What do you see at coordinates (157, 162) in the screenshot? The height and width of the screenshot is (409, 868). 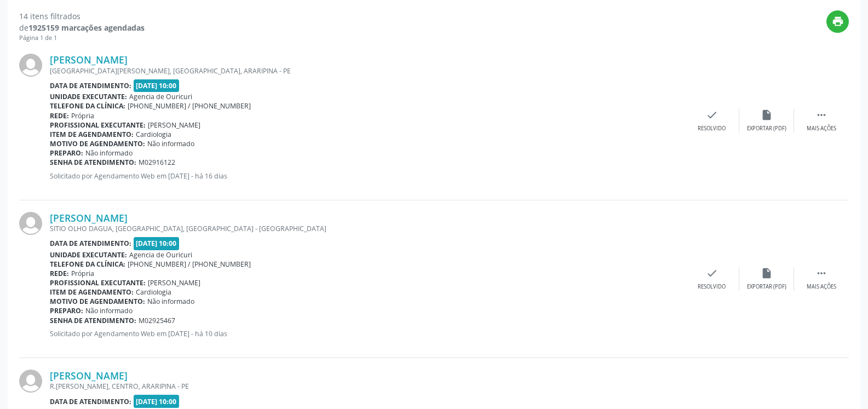 I see `span: M02916122` at bounding box center [157, 162].